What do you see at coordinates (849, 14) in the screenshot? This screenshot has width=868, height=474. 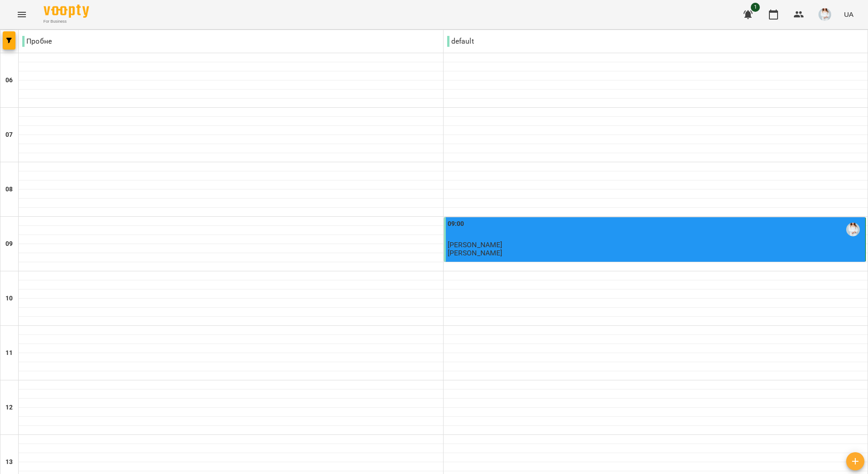 I see `span: UA` at bounding box center [849, 14].